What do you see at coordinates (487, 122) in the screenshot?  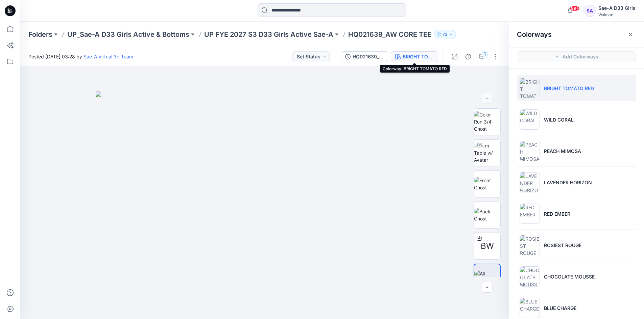 I see `img: Color Run 3/4 Ghost` at bounding box center [487, 122].